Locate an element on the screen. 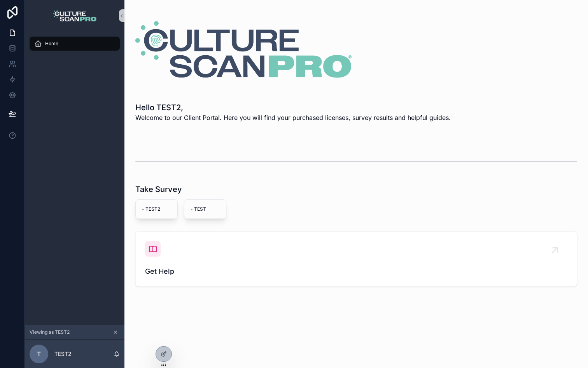 The height and width of the screenshot is (368, 588). a: Get Help is located at coordinates (356, 259).